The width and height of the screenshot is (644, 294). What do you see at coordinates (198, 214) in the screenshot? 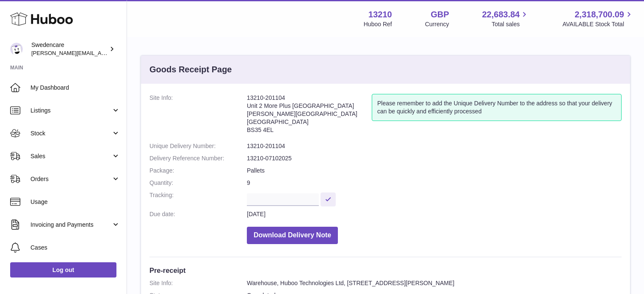
I see `dt: Due date:` at bounding box center [198, 214].